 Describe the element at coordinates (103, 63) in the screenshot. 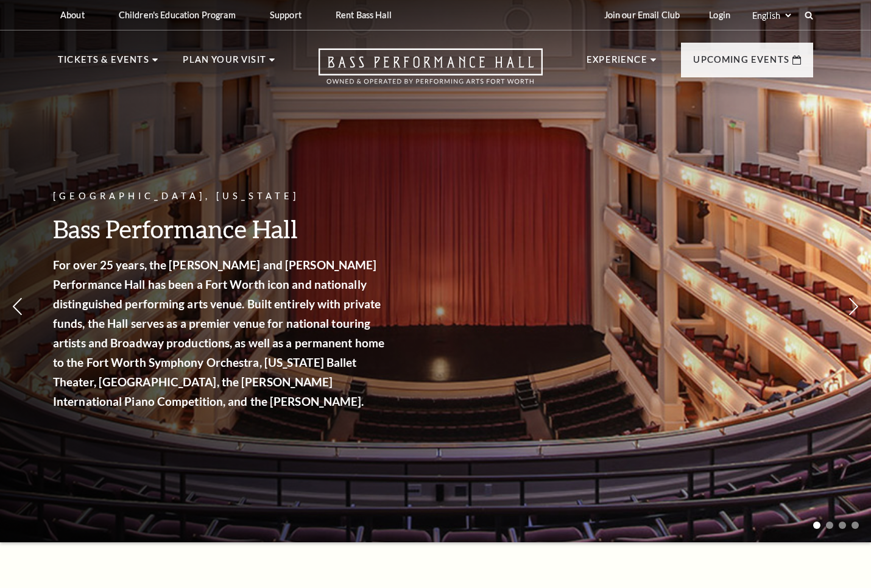

I see `p: Tickets & Events` at that location.